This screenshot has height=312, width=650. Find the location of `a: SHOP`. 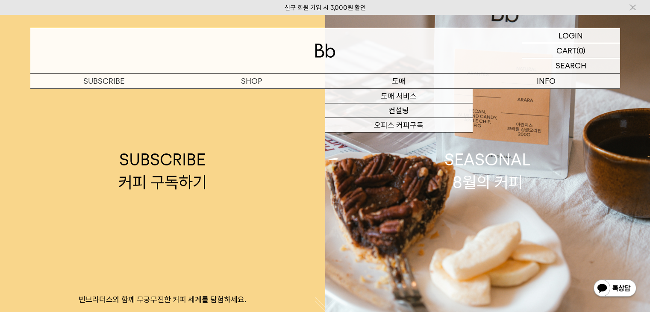

a: SHOP is located at coordinates (251, 81).